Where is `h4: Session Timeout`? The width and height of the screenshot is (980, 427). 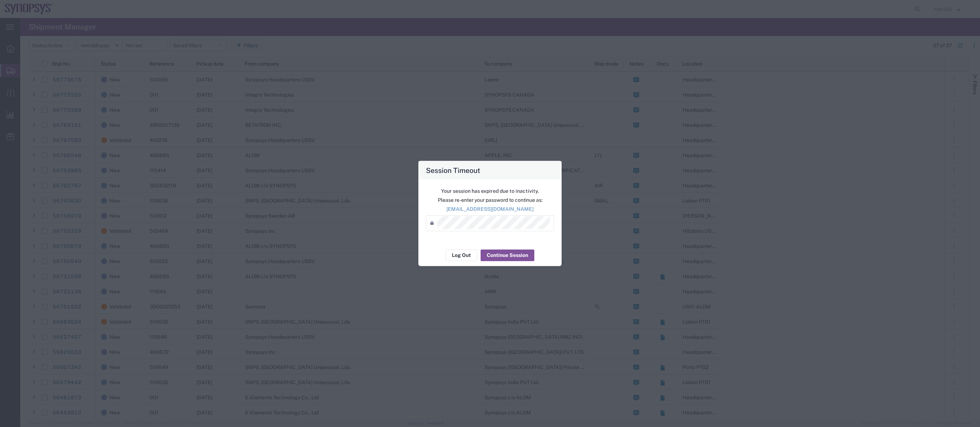 h4: Session Timeout is located at coordinates (453, 169).